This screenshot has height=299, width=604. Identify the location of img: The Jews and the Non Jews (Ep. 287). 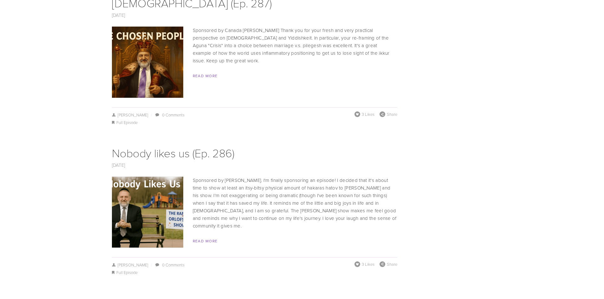
(147, 62).